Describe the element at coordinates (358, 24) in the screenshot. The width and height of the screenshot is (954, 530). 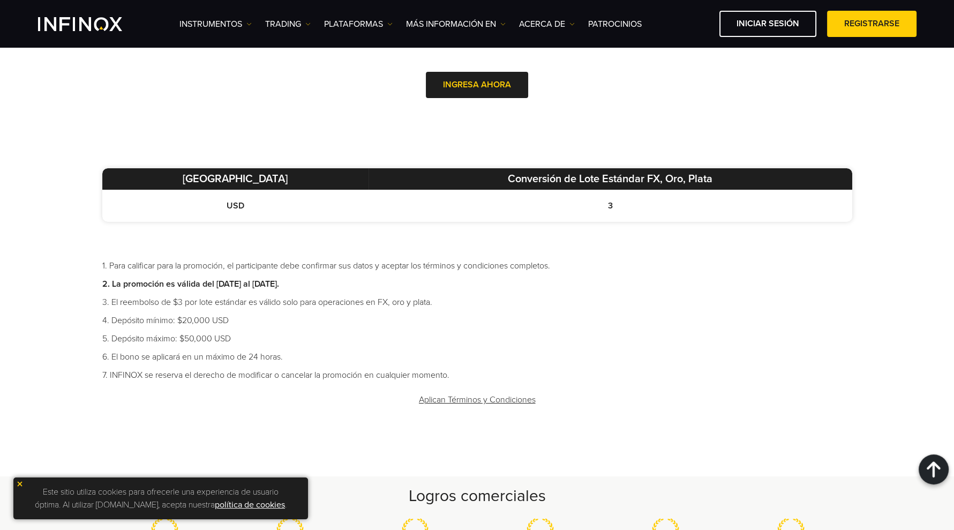
I see `a: PLATAFORMAS` at that location.